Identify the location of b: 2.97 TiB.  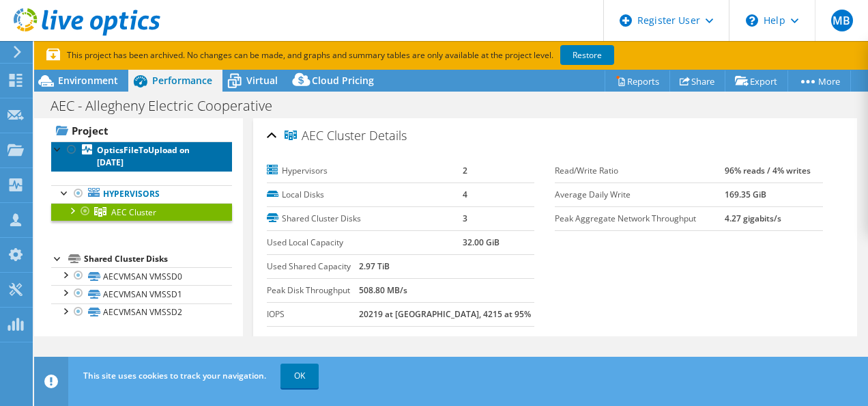
(374, 266).